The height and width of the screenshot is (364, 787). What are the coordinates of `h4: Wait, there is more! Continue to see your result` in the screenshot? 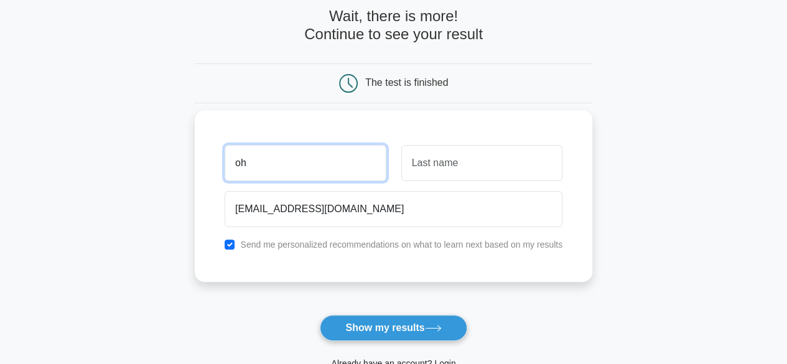 It's located at (393, 26).